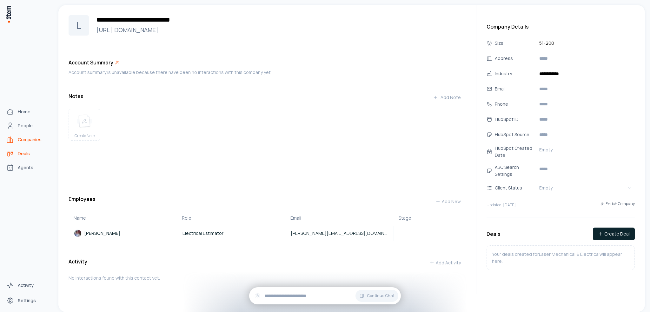 The width and height of the screenshot is (650, 312). I want to click on div: Name, so click(123, 218).